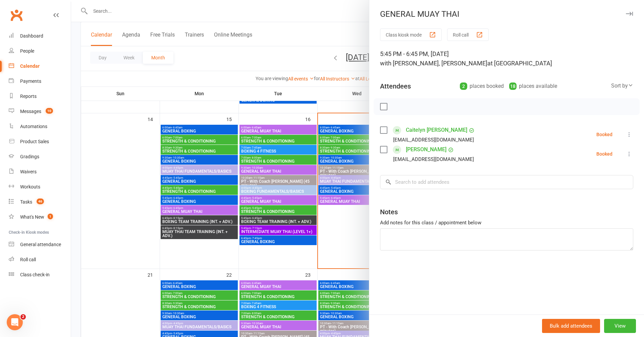 The height and width of the screenshot is (337, 644). What do you see at coordinates (30, 81) in the screenshot?
I see `div: Payments` at bounding box center [30, 81].